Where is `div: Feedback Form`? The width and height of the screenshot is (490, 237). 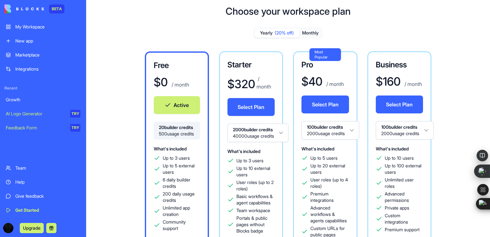 div: Feedback Form is located at coordinates (36, 128).